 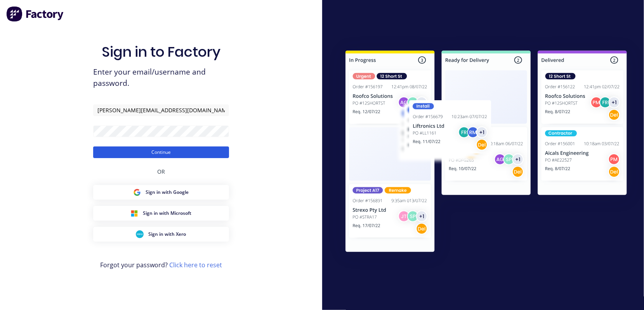 I want to click on a: Click here to reset, so click(x=195, y=265).